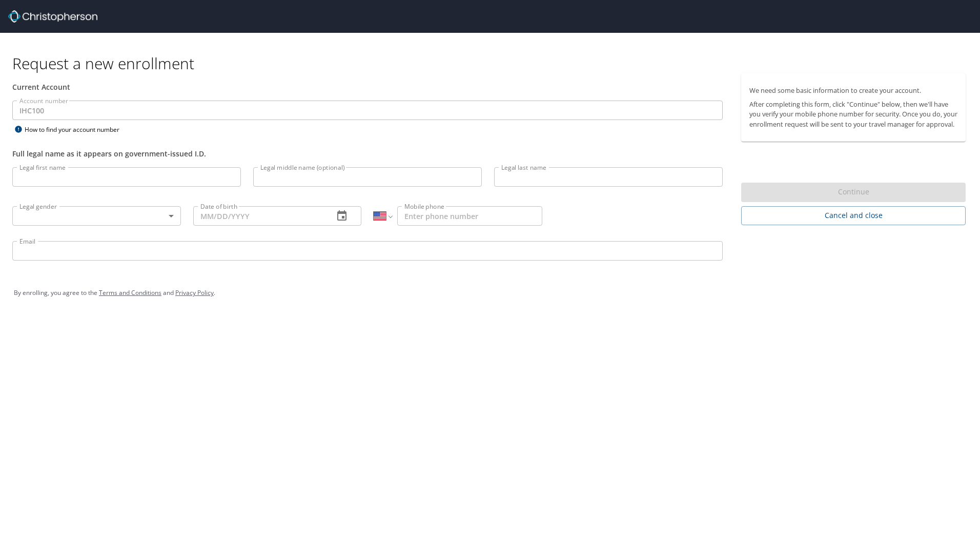 This screenshot has width=980, height=555. I want to click on div: Current Account, so click(368, 86).